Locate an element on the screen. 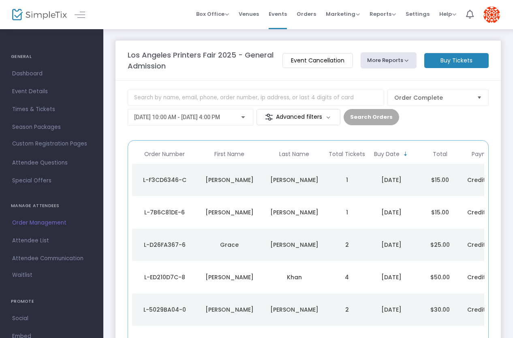 This screenshot has width=513, height=338. div: Grace is located at coordinates (229, 245).